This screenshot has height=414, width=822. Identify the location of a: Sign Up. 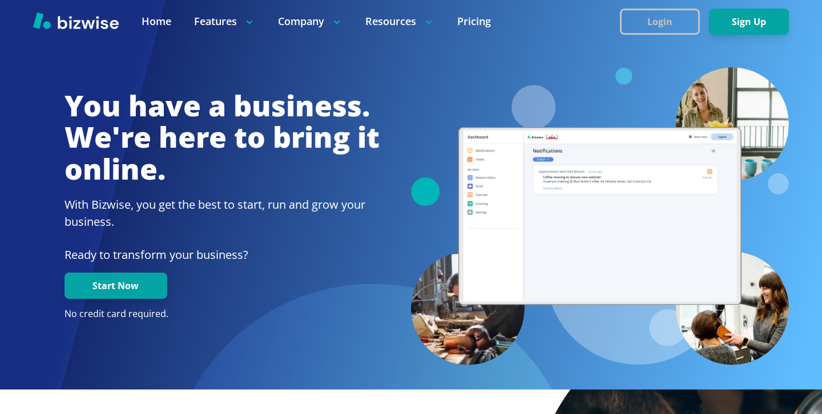
(749, 22).